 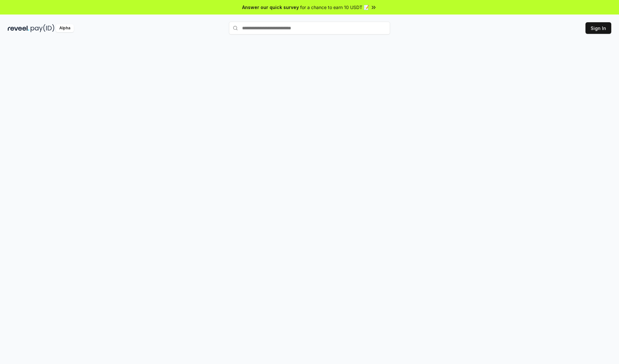 What do you see at coordinates (335, 7) in the screenshot?
I see `span: for a chance to earn 10 USDT 📝` at bounding box center [335, 7].